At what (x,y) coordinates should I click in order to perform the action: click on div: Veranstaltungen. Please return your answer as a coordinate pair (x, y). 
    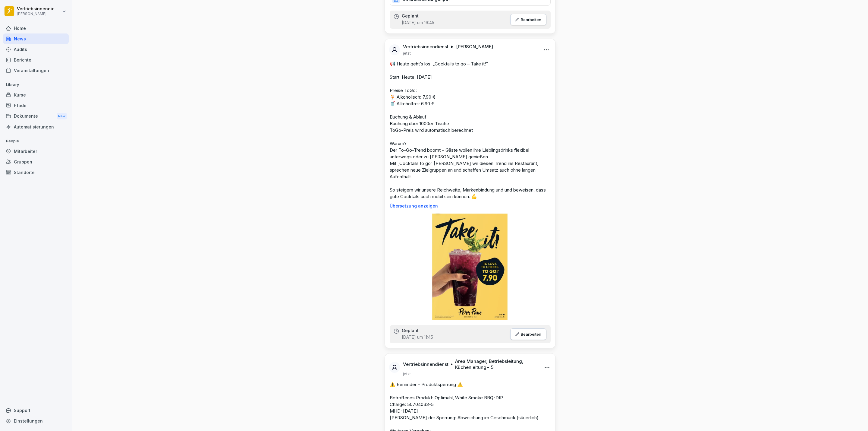
    Looking at the image, I should click on (36, 70).